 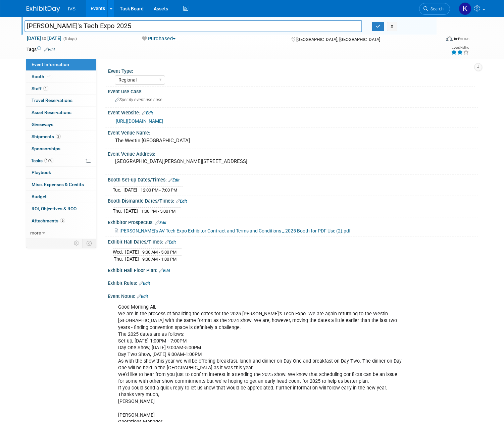 I want to click on td: Toggle Event Tabs, so click(x=89, y=243).